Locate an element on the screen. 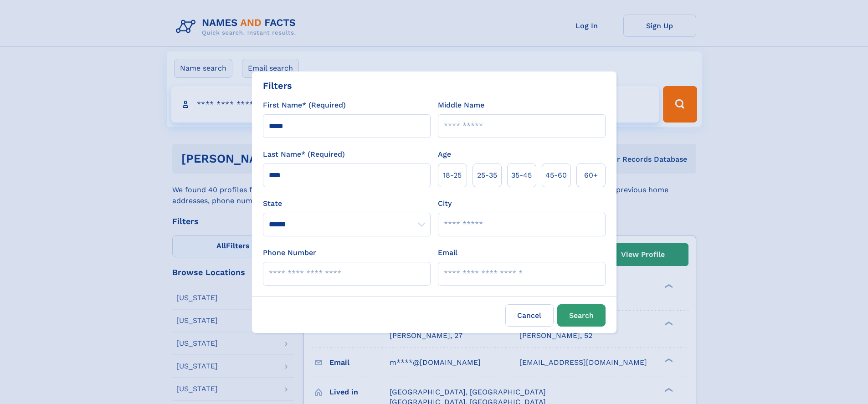  span: 35‑45 is located at coordinates (521, 175).